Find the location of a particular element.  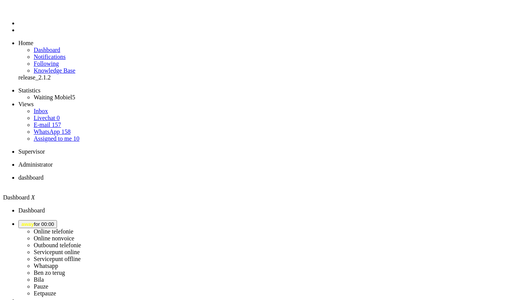

a: Dashboard menu item is located at coordinates (47, 50).